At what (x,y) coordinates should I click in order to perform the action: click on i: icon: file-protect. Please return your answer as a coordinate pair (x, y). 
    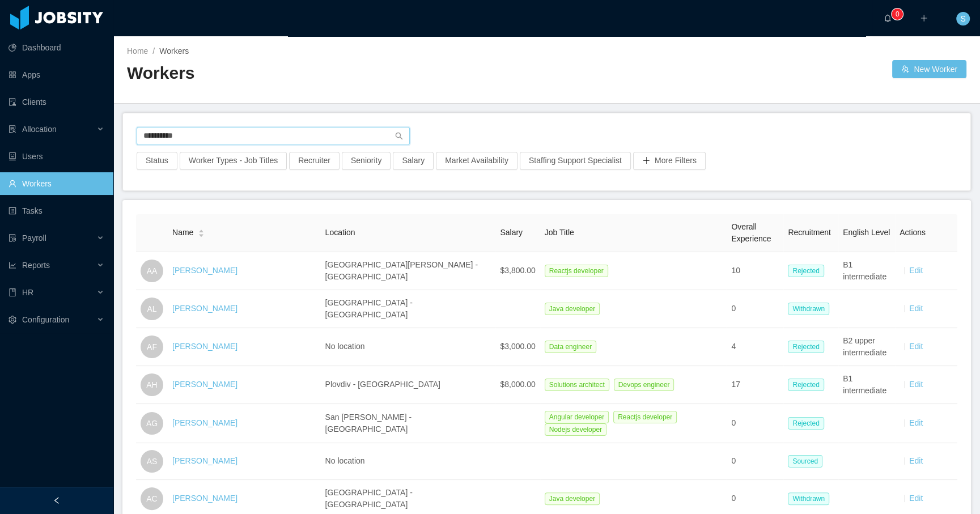
    Looking at the image, I should click on (12, 238).